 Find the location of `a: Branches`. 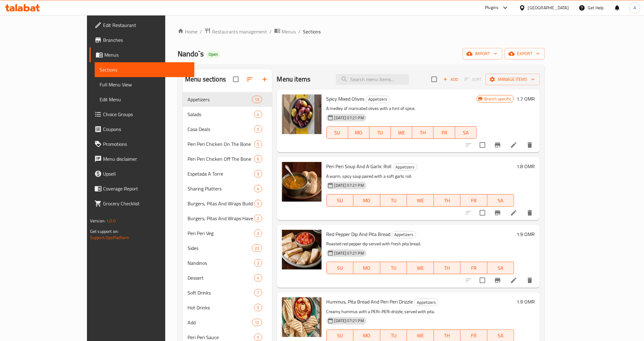

a: Branches is located at coordinates (142, 40).